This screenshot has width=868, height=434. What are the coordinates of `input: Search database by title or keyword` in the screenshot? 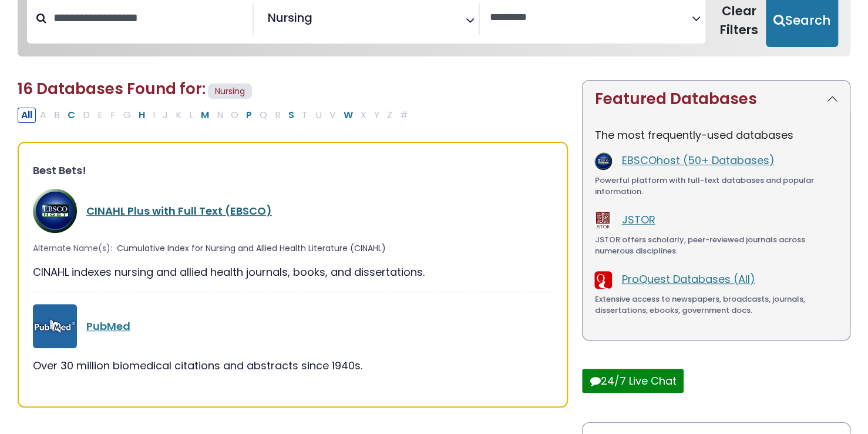 It's located at (149, 17).